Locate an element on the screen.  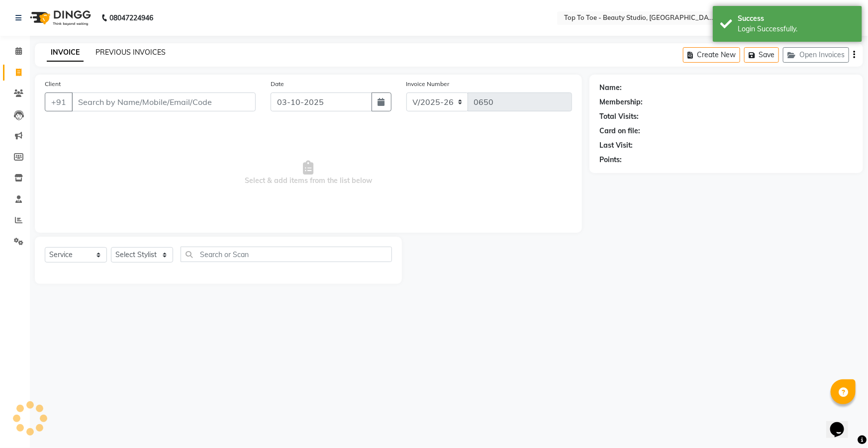
button: Open Invoices is located at coordinates (816, 55).